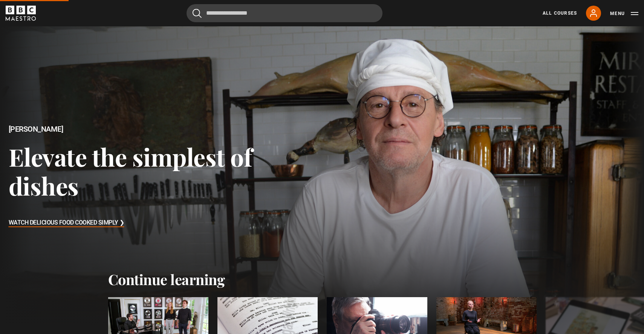 The image size is (644, 334). I want to click on h3: Elevate the simplest of dishes, so click(133, 171).